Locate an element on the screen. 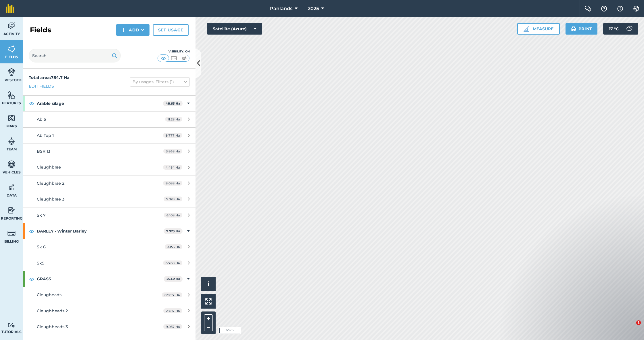 This screenshot has width=644, height=340. button: Measure is located at coordinates (539, 29).